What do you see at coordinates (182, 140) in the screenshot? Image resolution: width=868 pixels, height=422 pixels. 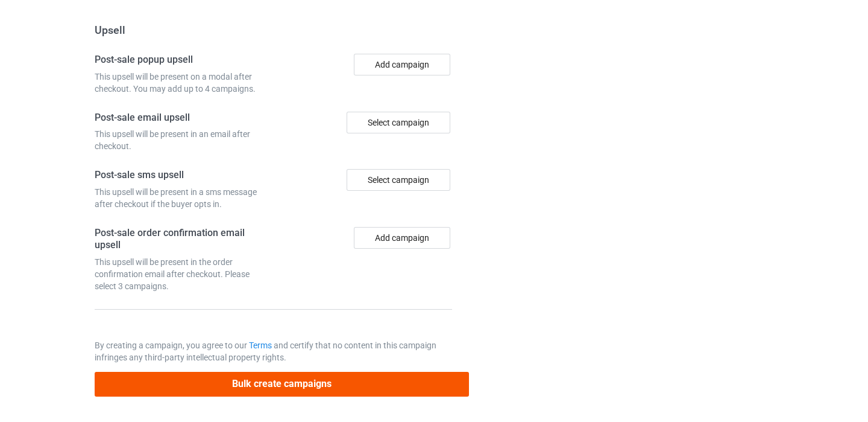 I see `div: This upsell will be present in an email after checkout.` at bounding box center [182, 140].